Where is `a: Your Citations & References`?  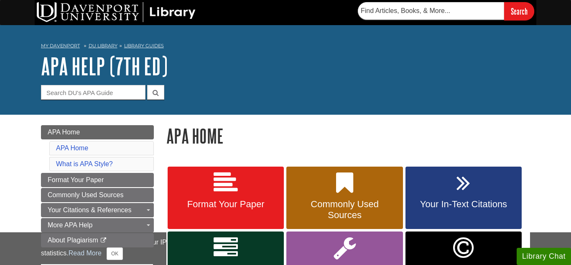 a: Your Citations & References is located at coordinates (97, 210).